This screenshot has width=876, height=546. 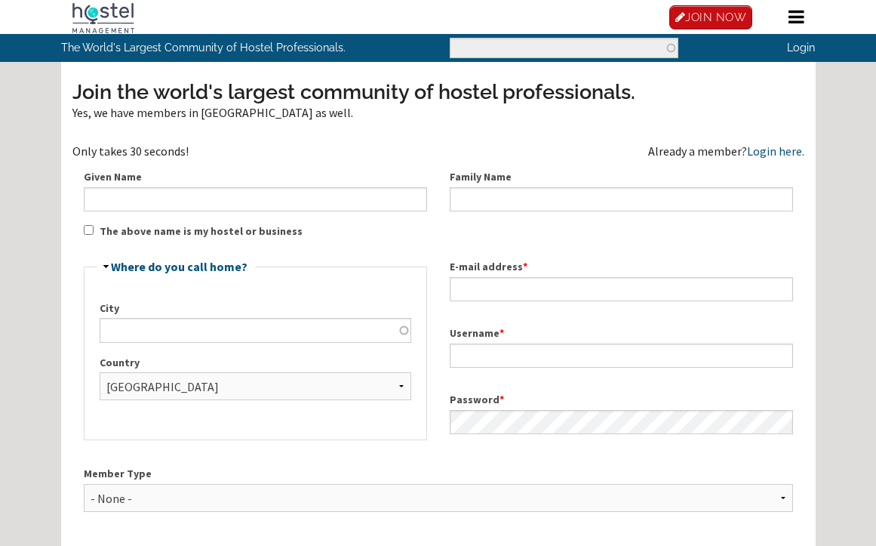 I want to click on label: Member Type, so click(x=439, y=473).